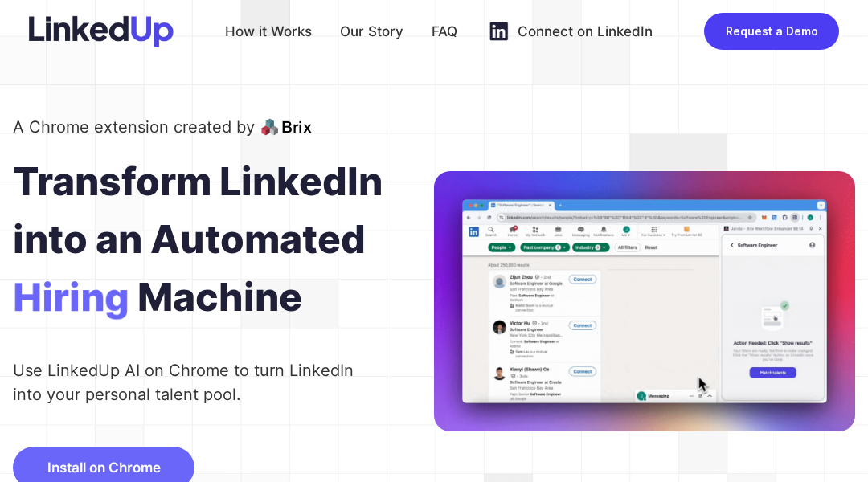 The image size is (868, 482). I want to click on div: How it Works, so click(269, 32).